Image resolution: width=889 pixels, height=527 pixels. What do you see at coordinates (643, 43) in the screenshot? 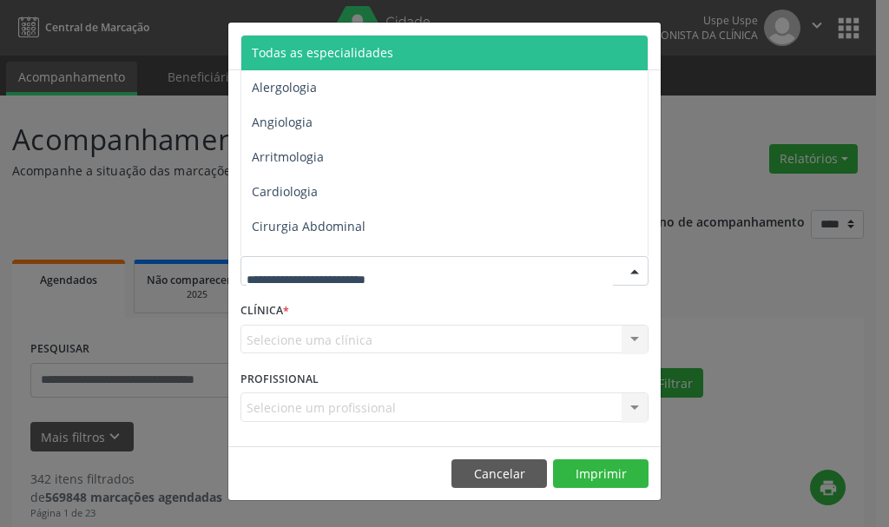
I see `button: Close` at bounding box center [643, 43].